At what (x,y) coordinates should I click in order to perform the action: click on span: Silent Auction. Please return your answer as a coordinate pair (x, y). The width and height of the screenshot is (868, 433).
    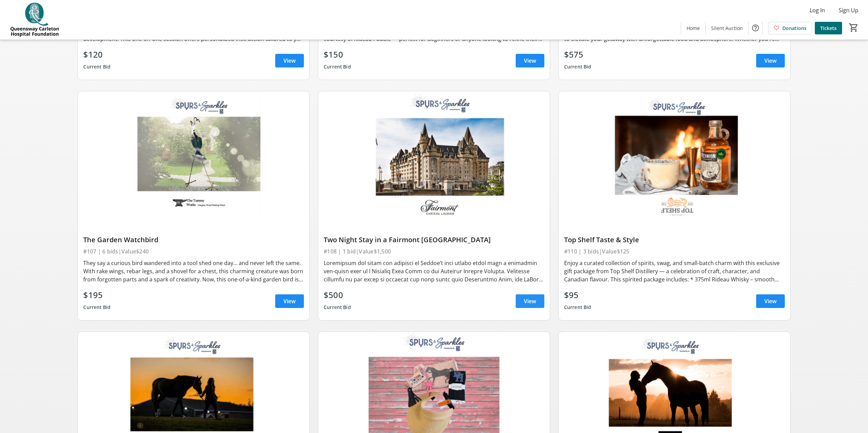
    Looking at the image, I should click on (726, 28).